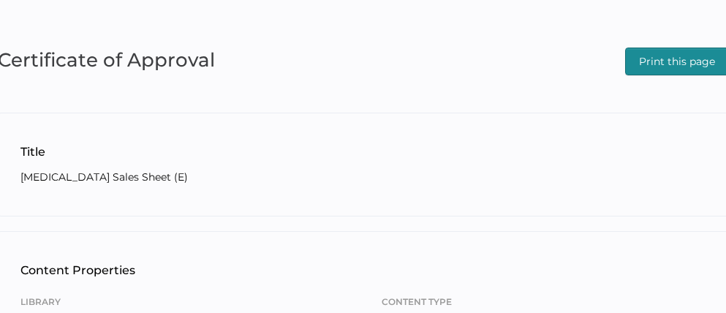 Image resolution: width=726 pixels, height=313 pixels. I want to click on span: Content Type, so click(544, 302).